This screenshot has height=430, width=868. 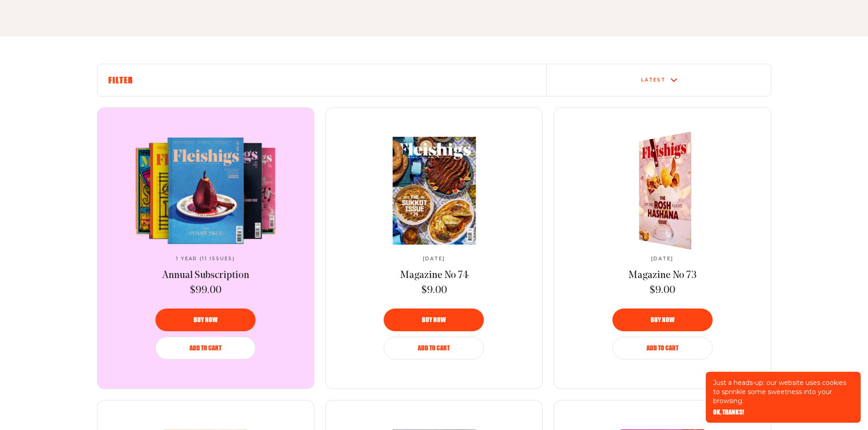 I want to click on a: Magazine No 74, so click(x=434, y=276).